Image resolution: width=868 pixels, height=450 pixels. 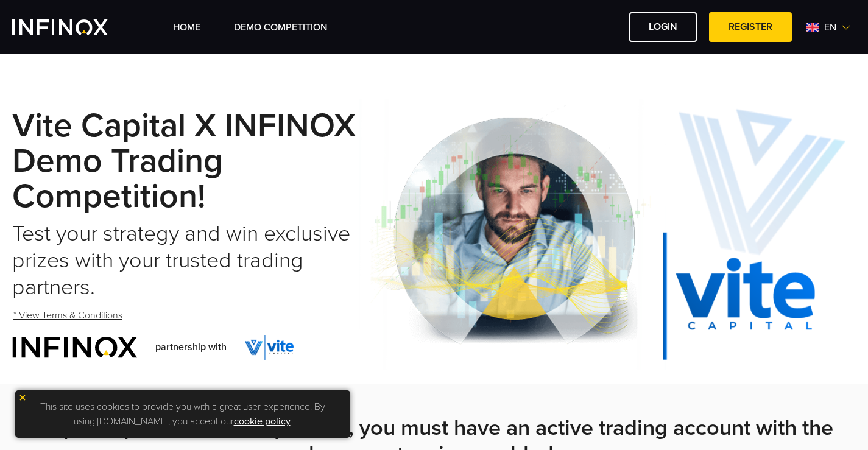 I want to click on h2: Test your strategy and win exclusive prizes with your trusted trading partners., so click(x=186, y=260).